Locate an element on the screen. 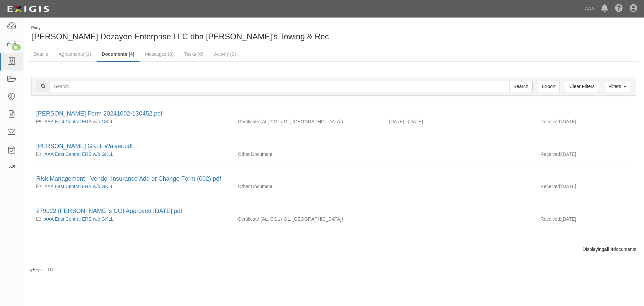 The height and width of the screenshot is (306, 644). a: Exigis, LLC is located at coordinates (43, 269).